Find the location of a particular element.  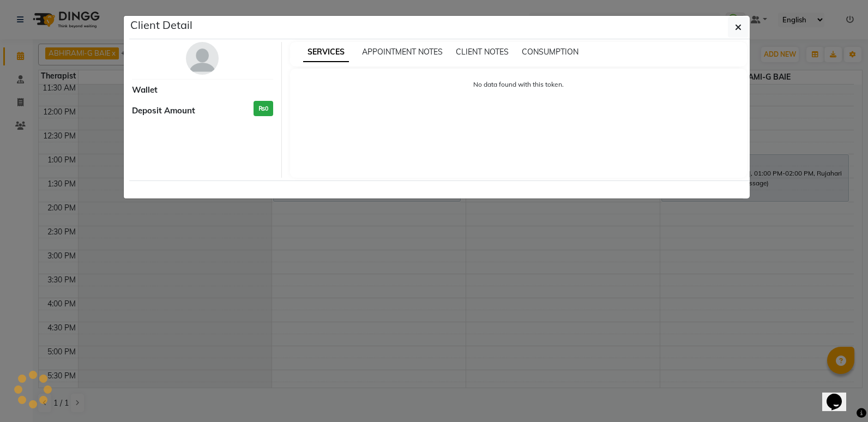

h3: ₨0 is located at coordinates (263, 108).